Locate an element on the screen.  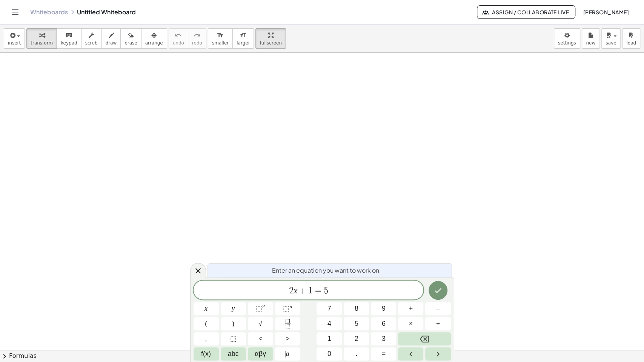
span: Enter an equation you want to work on. is located at coordinates (326, 270).